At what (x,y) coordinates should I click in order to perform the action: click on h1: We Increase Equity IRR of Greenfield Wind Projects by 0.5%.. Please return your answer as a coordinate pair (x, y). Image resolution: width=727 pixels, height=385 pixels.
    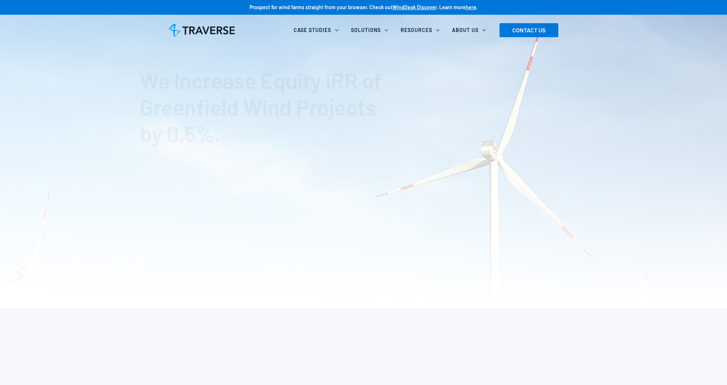
    Looking at the image, I should click on (269, 107).